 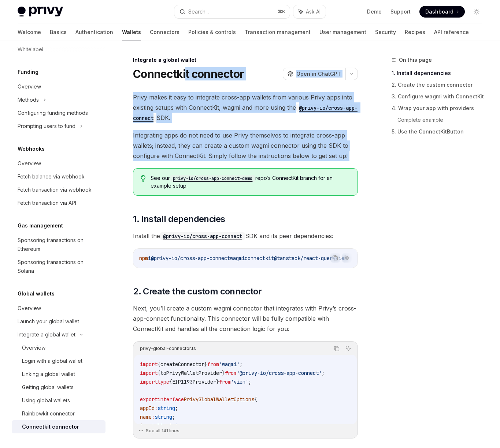 I want to click on div: Linking a global wallet, so click(x=48, y=374).